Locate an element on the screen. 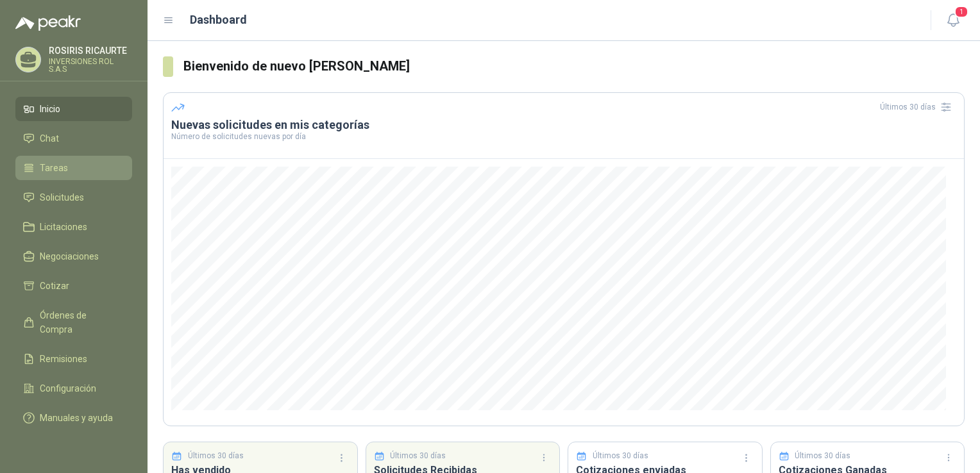  p: Número de solicitudes nuevas por día is located at coordinates (564, 137).